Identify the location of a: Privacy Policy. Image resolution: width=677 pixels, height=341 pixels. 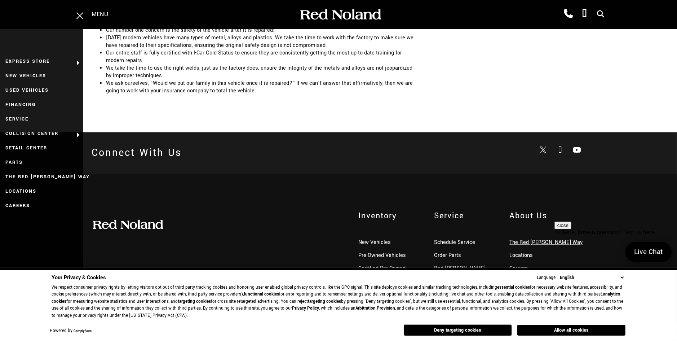
(306, 308).